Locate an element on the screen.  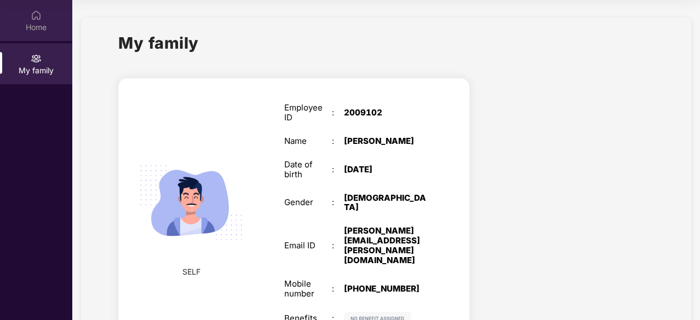
div: Gender is located at coordinates (308, 203).